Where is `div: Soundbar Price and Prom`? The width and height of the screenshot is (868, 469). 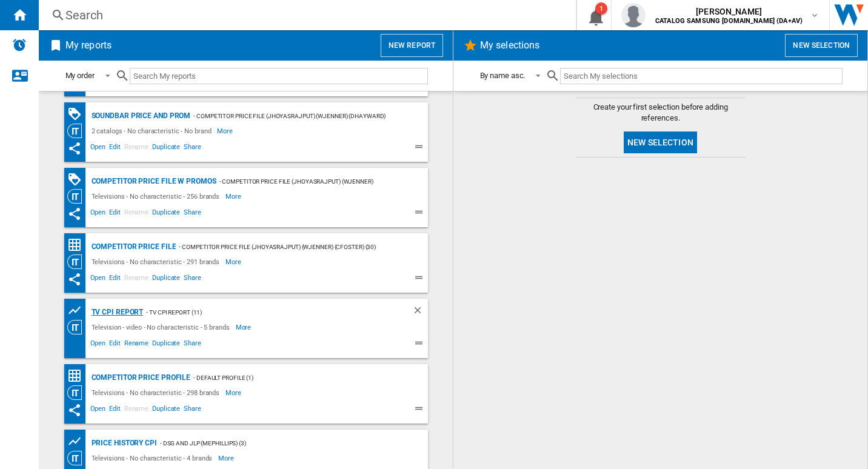
div: Soundbar Price and Prom is located at coordinates (139, 116).